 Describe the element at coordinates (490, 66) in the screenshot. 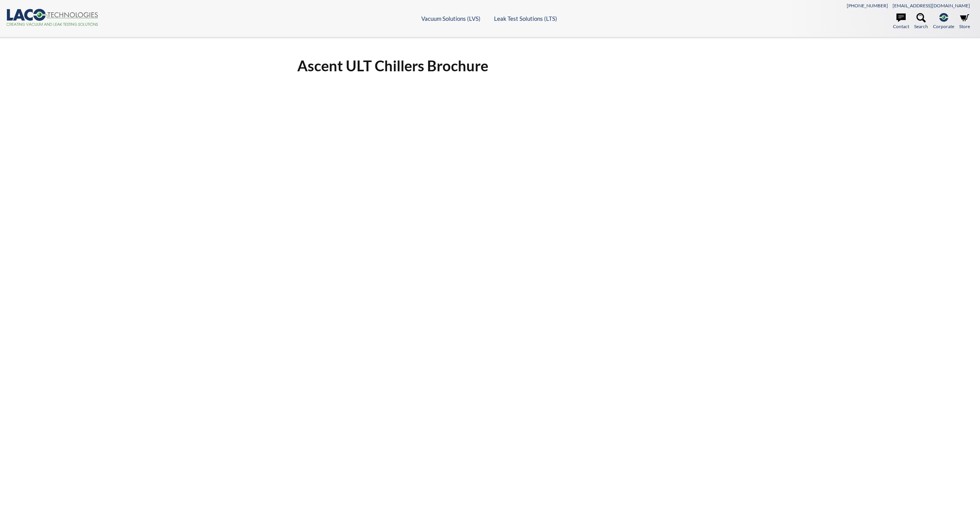

I see `h1: Ascent ULT Chillers Brochure` at that location.